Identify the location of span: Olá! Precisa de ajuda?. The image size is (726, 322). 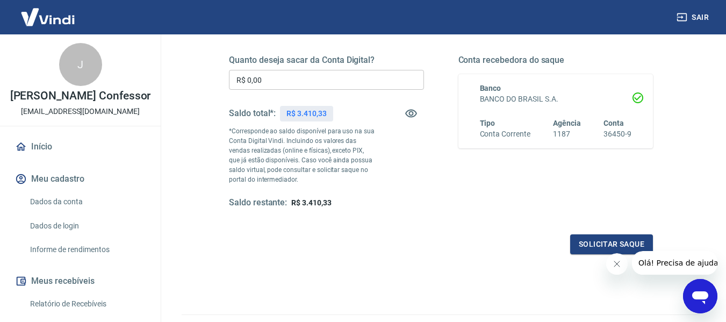
(48, 12).